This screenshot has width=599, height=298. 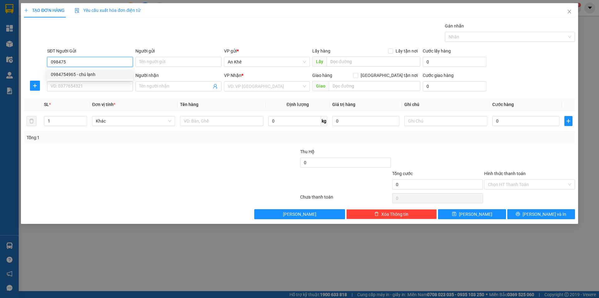 What do you see at coordinates (178, 75) in the screenshot?
I see `div: Người nhận` at bounding box center [178, 75].